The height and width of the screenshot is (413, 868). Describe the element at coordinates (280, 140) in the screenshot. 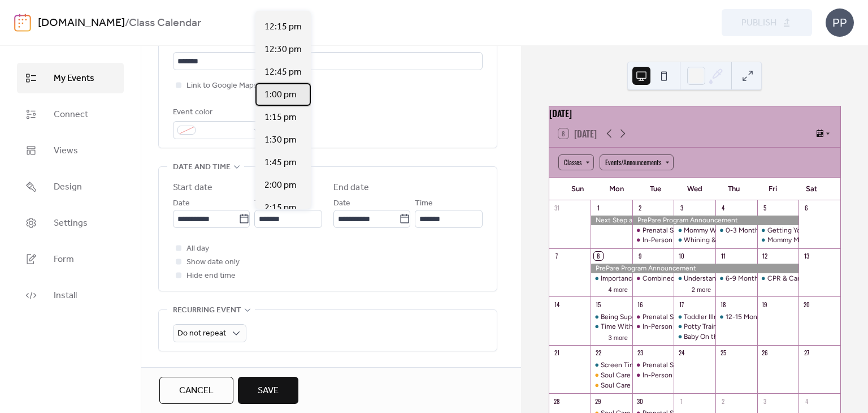

I see `span: 1:30 pm` at that location.